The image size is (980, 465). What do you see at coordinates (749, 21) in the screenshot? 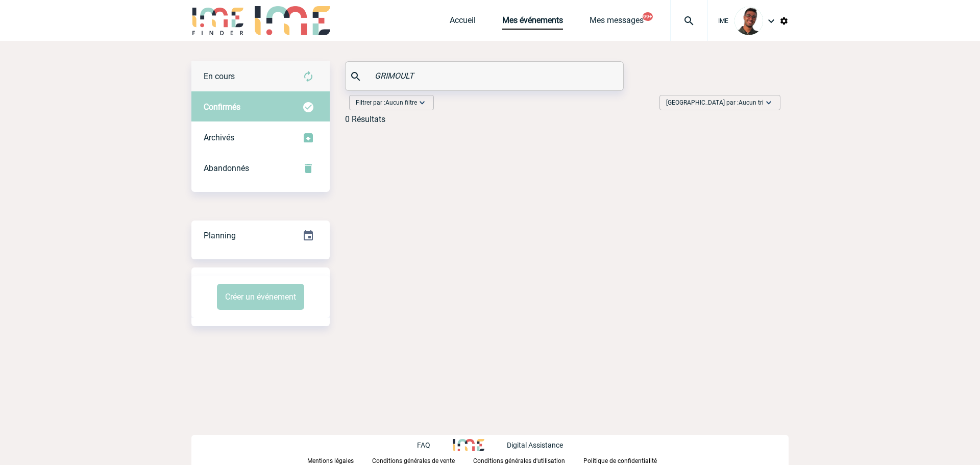
I see `img: 124970-0.jpg` at bounding box center [749, 21].